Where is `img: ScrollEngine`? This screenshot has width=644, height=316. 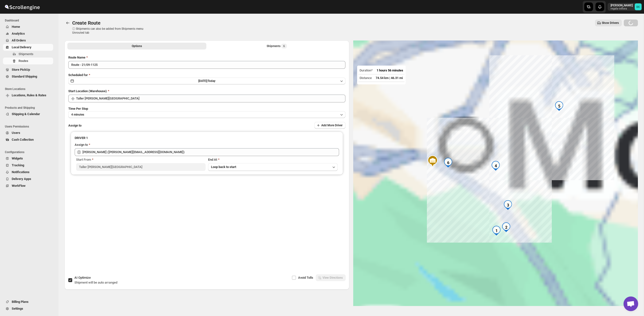
img: ScrollEngine is located at coordinates (22, 7).